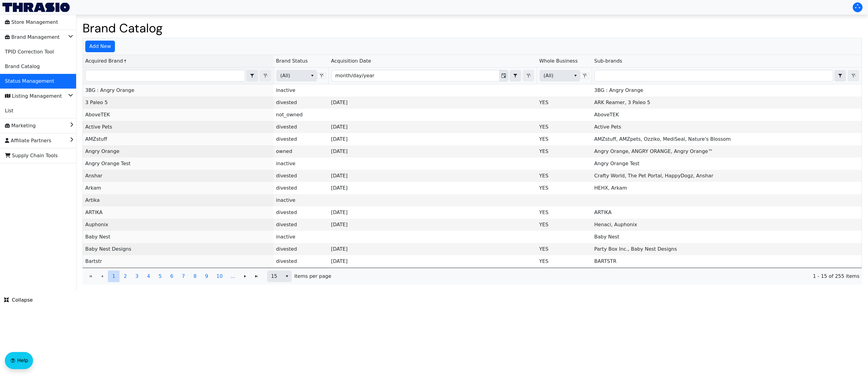 This screenshot has height=374, width=868. I want to click on a: Thrasio Logo, so click(36, 7).